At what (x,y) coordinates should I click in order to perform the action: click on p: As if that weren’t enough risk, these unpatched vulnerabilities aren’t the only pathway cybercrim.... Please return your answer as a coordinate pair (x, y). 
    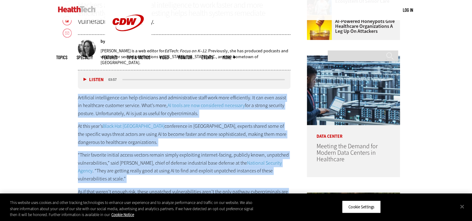
    Looking at the image, I should click on (184, 200).